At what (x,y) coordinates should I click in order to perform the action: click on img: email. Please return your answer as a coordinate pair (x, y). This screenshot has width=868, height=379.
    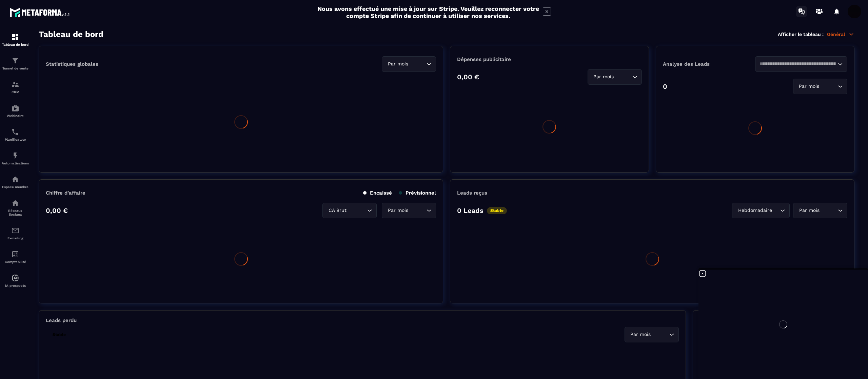
    Looking at the image, I should click on (15, 231).